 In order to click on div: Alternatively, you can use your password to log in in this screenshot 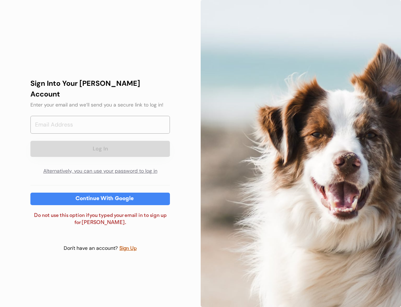, I will do `click(100, 171)`.